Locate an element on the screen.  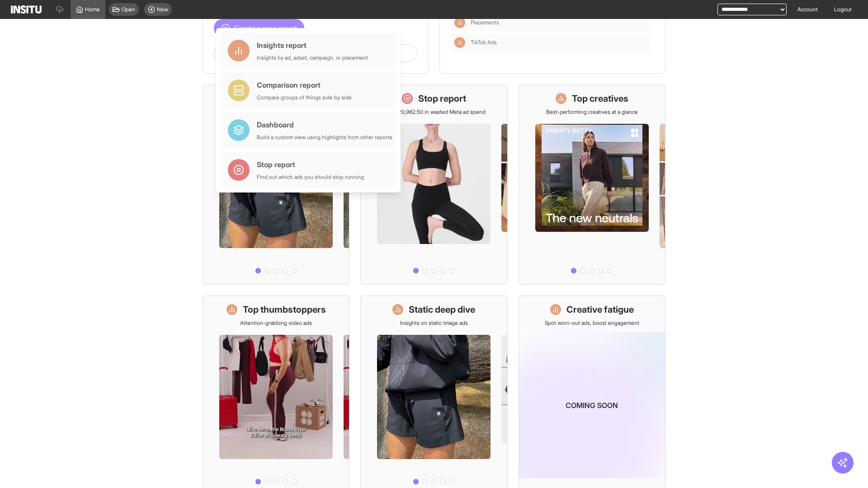
p: Insights on static image ads is located at coordinates (434, 323).